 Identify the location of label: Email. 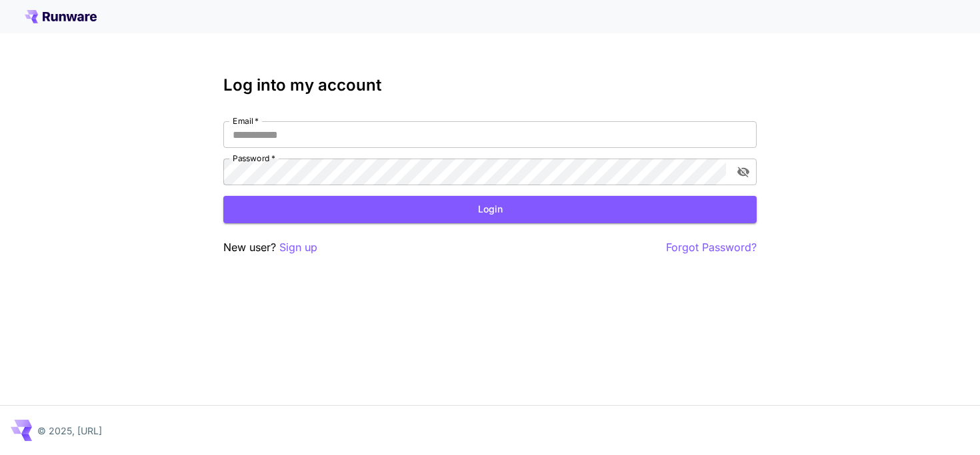
(245, 120).